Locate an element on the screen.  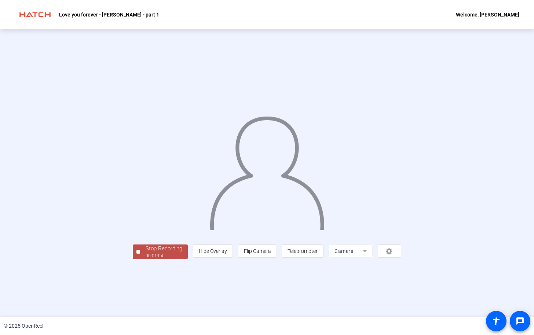
mat-icon: accessibility is located at coordinates (496, 321).